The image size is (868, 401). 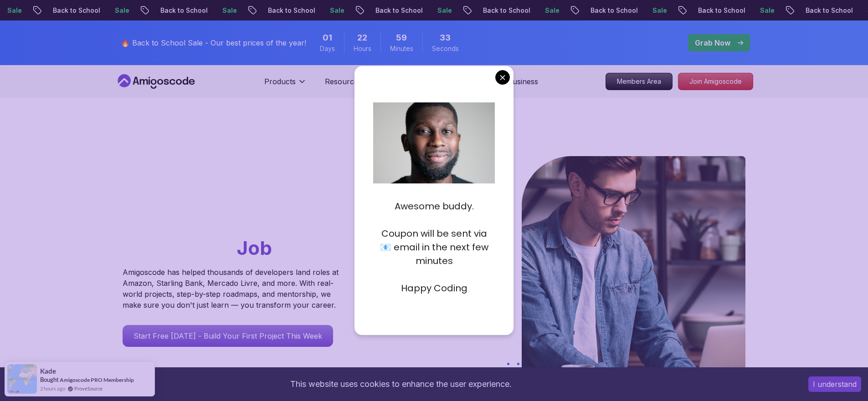 I want to click on p: Amigoscode has helped thousands of developers land roles at Amazon, Starling Bank, Mercado Livre,..., so click(x=232, y=289).